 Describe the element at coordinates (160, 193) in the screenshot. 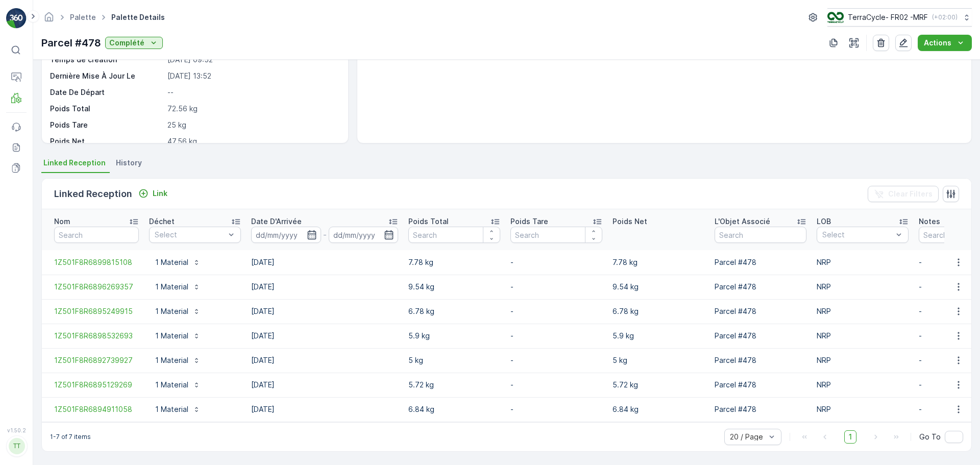

I see `p: Link` at that location.